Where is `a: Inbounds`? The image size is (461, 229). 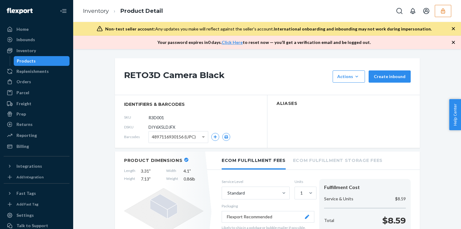
a: Inbounds is located at coordinates (37, 40).